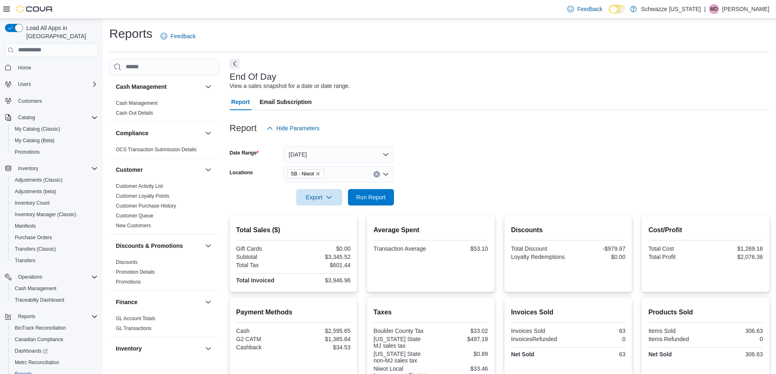 This screenshot has width=776, height=374. I want to click on span: Customer Queue, so click(134, 216).